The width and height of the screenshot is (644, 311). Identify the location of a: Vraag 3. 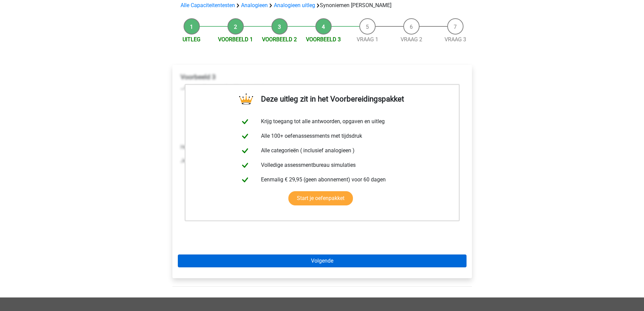
(455, 40).